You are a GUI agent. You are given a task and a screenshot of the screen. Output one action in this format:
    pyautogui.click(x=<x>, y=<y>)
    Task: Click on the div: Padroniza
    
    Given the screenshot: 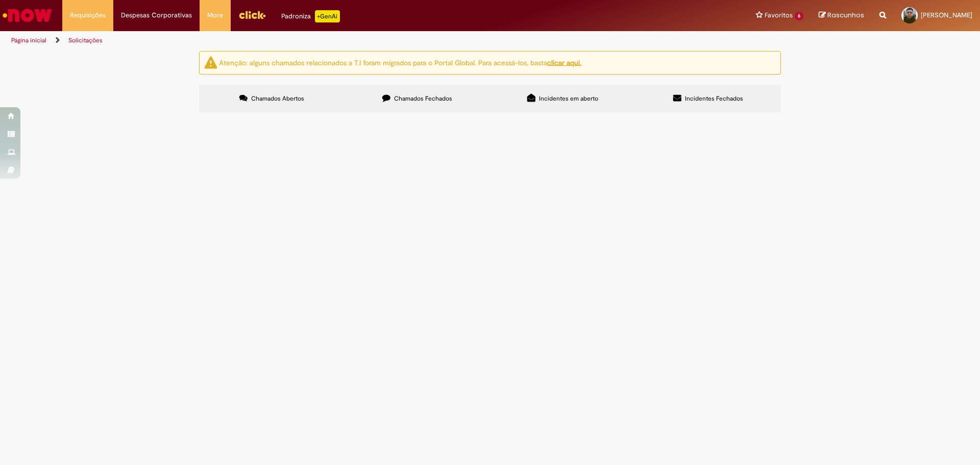 What is the action you would take?
    pyautogui.click(x=311, y=16)
    